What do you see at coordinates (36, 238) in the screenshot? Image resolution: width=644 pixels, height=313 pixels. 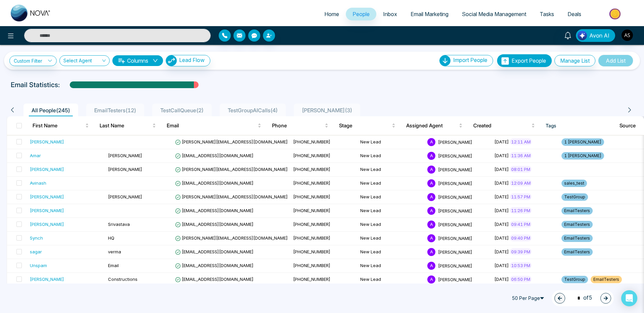 I see `div: Synch` at bounding box center [36, 238].